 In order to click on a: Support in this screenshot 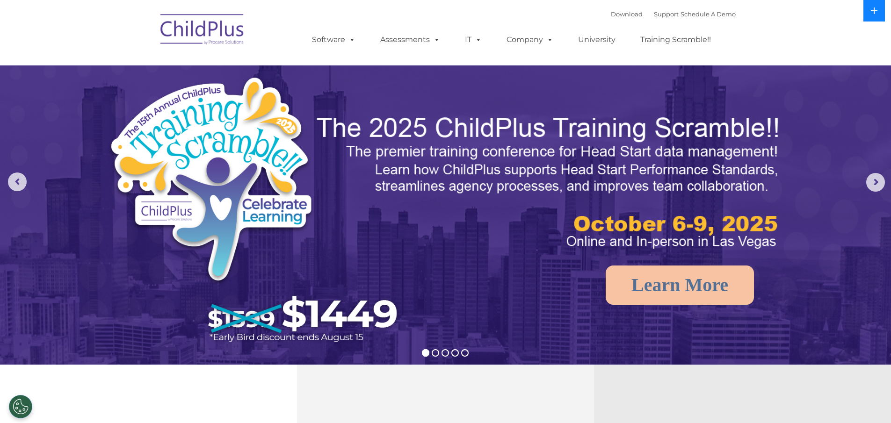, I will do `click(666, 14)`.